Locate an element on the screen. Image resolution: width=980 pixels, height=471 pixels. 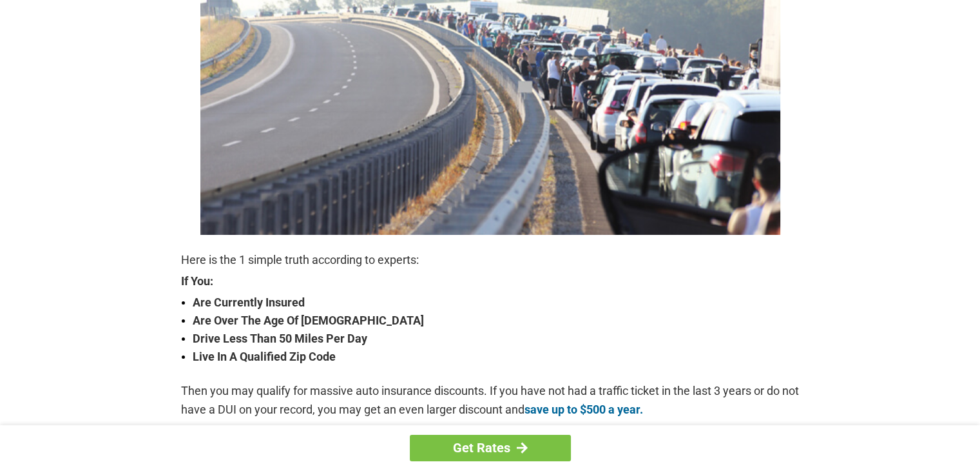
strong: If You: is located at coordinates (490, 281).